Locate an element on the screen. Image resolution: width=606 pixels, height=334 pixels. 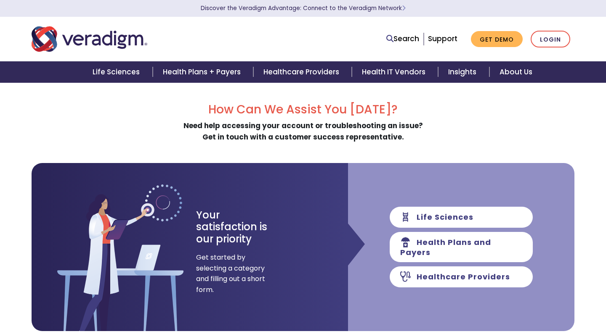
a: Insights is located at coordinates (463, 72).